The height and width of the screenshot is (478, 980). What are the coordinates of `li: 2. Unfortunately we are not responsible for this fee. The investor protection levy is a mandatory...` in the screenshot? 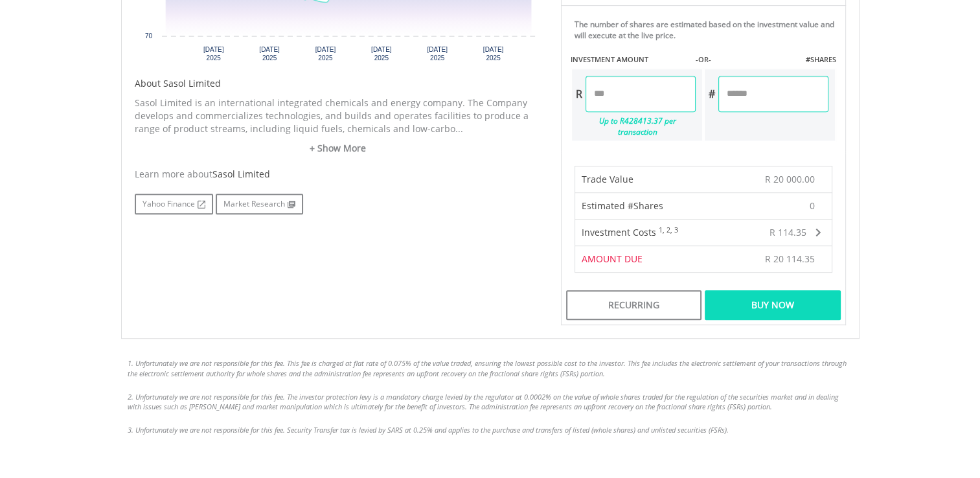 It's located at (490, 402).